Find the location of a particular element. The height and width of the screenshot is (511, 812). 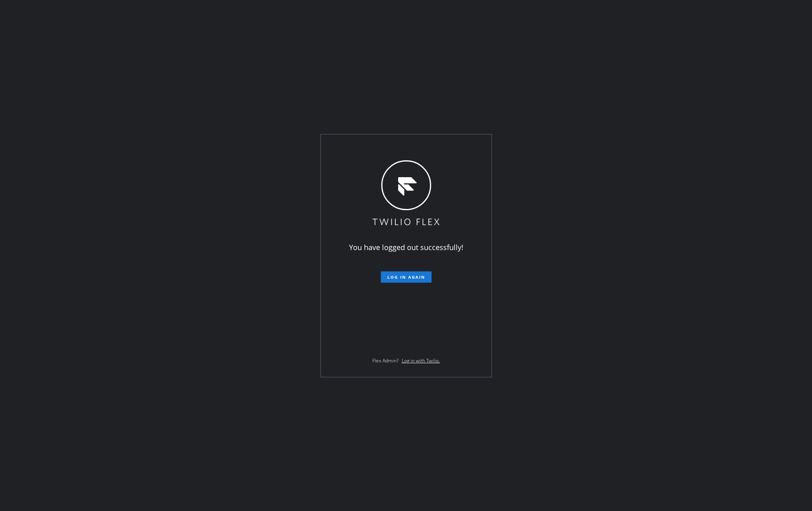

span: Log in with Twilio. is located at coordinates (421, 360).